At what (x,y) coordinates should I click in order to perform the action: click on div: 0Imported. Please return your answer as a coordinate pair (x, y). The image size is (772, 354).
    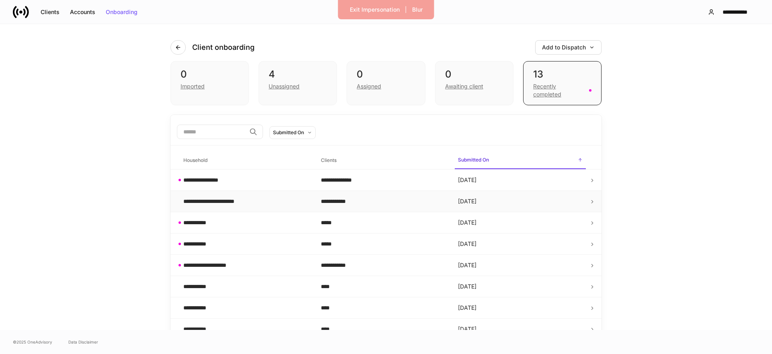
    Looking at the image, I should click on (210, 83).